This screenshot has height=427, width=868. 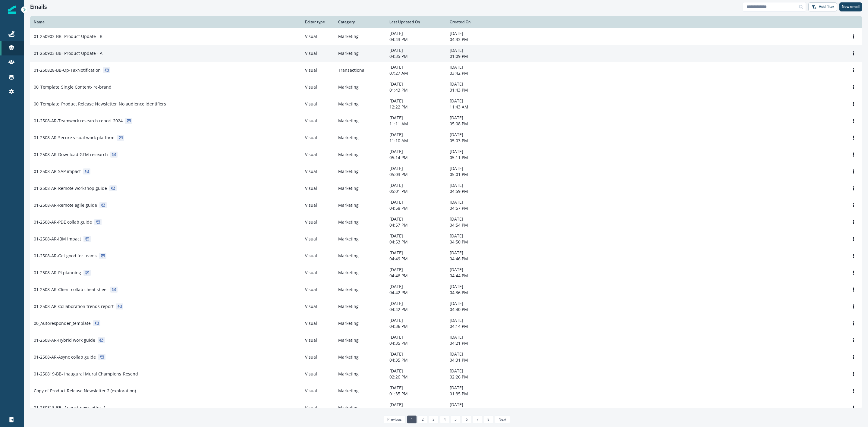 What do you see at coordinates (416, 191) in the screenshot?
I see `p: 05:01 PM` at bounding box center [416, 191].